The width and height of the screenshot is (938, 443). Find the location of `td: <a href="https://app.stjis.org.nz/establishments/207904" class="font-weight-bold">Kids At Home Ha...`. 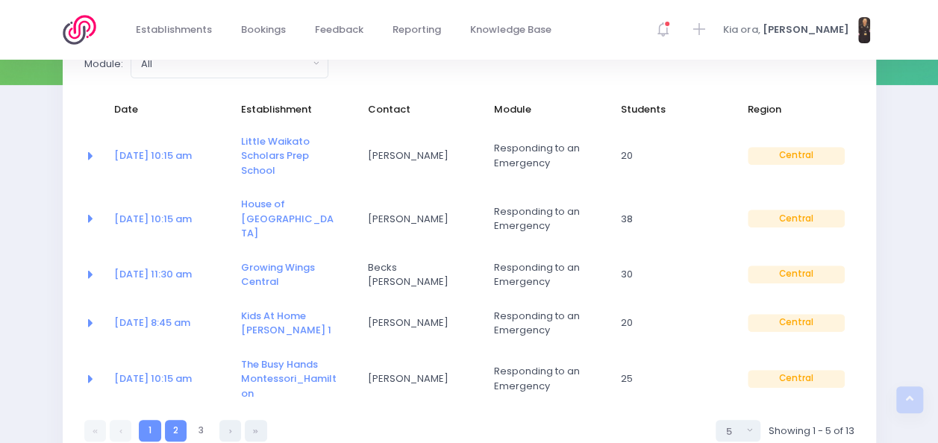

td: <a href="https://app.stjis.org.nz/establishments/207904" class="font-weight-bold">Kids At Home Ha... is located at coordinates (295, 323).